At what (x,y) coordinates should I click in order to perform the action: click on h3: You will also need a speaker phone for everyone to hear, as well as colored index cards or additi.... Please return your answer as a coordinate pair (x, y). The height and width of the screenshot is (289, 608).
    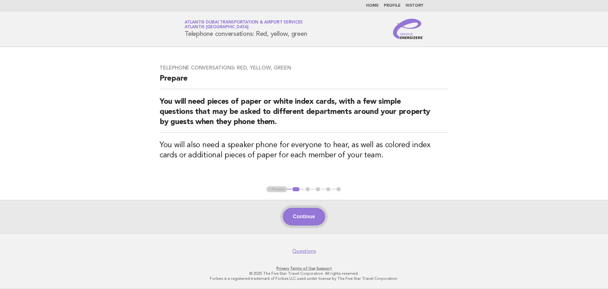
    Looking at the image, I should click on (304, 150).